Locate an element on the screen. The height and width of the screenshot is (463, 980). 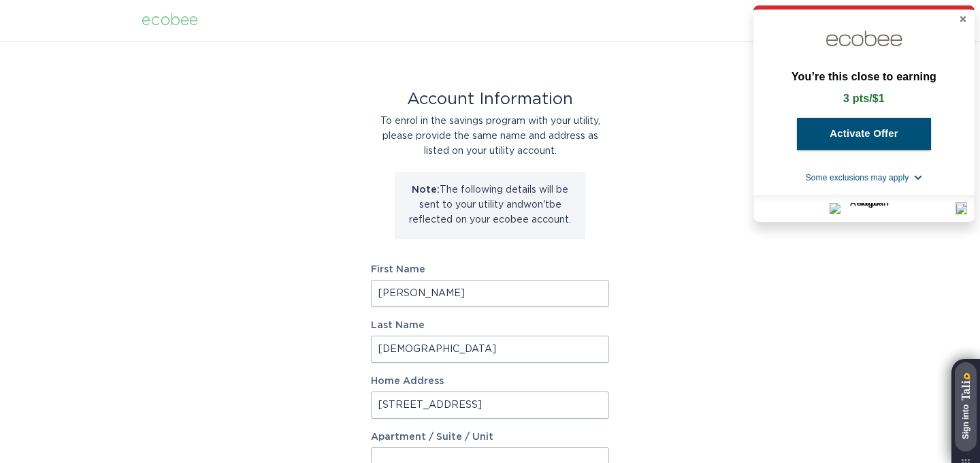
div: ecobee is located at coordinates (170, 20).